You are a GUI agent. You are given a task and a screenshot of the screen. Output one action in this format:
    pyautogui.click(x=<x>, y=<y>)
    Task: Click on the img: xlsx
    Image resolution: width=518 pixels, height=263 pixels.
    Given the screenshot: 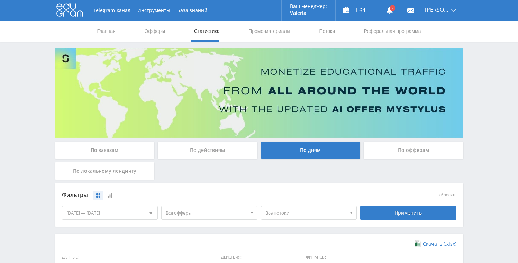 What is the action you would take?
    pyautogui.click(x=418, y=244)
    